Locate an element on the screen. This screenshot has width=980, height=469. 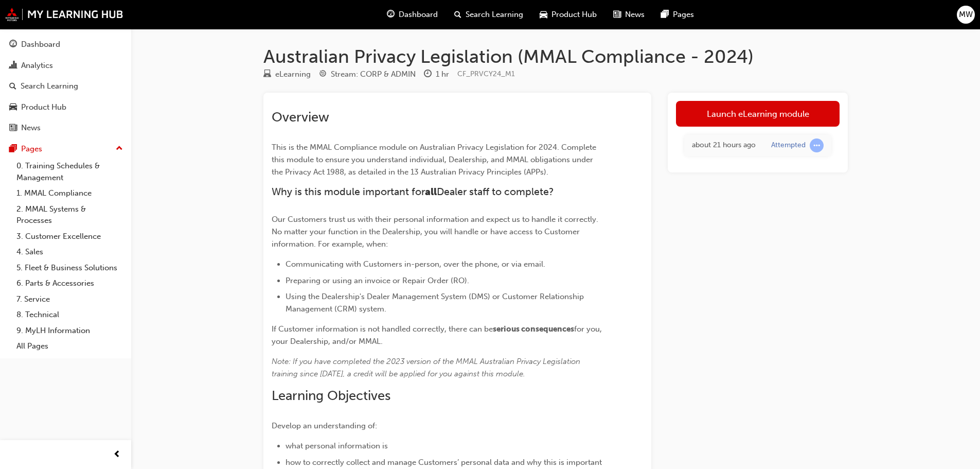
a: search-iconSearch Learning is located at coordinates (489, 15).